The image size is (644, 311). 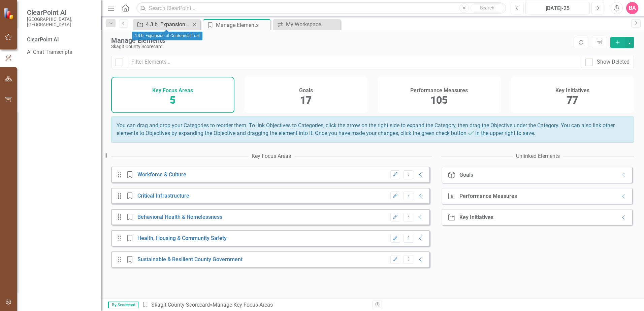 What do you see at coordinates (162, 175) in the screenshot?
I see `a: Workforce & Culture` at bounding box center [162, 175].